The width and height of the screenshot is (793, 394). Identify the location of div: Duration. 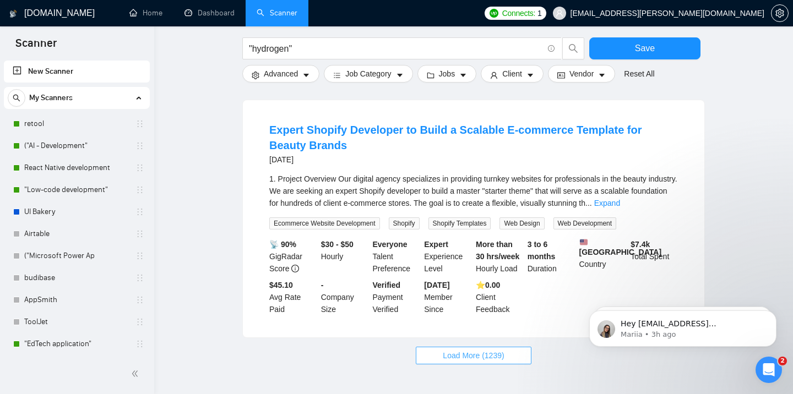
(551, 257).